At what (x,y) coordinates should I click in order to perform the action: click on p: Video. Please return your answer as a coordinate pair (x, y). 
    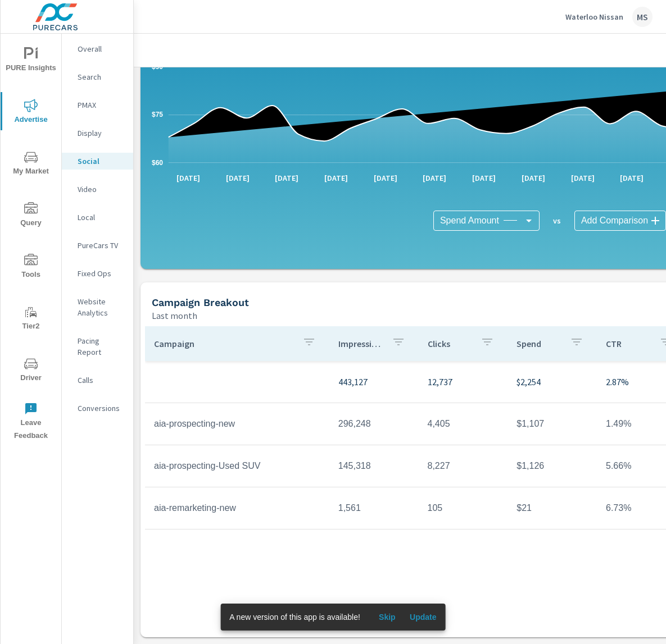
    Looking at the image, I should click on (101, 189).